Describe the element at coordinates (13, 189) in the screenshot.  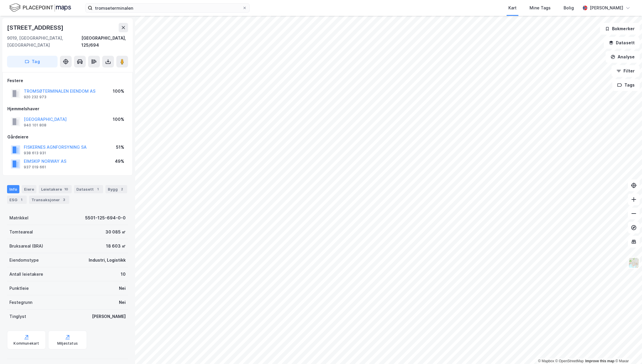
I see `div: Info` at that location.